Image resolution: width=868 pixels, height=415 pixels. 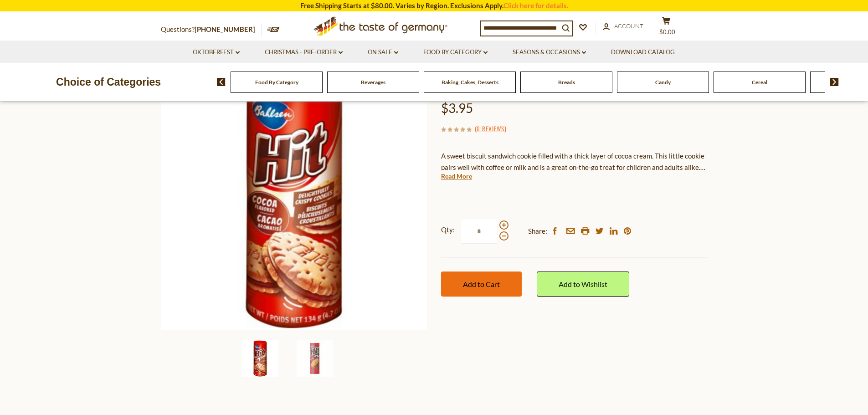 I want to click on span: $3.95, so click(x=457, y=108).